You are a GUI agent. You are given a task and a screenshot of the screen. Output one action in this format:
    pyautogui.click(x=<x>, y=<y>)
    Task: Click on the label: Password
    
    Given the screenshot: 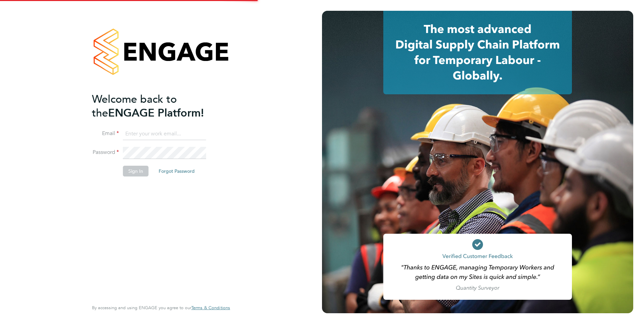 What is the action you would take?
    pyautogui.click(x=106, y=152)
    